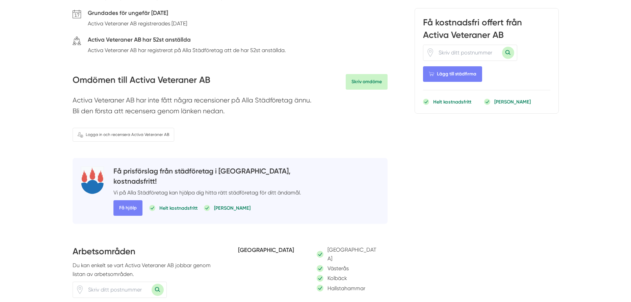 This screenshot has width=631, height=302. What do you see at coordinates (142, 82) in the screenshot?
I see `h3: Omdömen till Activa Veteraner AB` at bounding box center [142, 82].